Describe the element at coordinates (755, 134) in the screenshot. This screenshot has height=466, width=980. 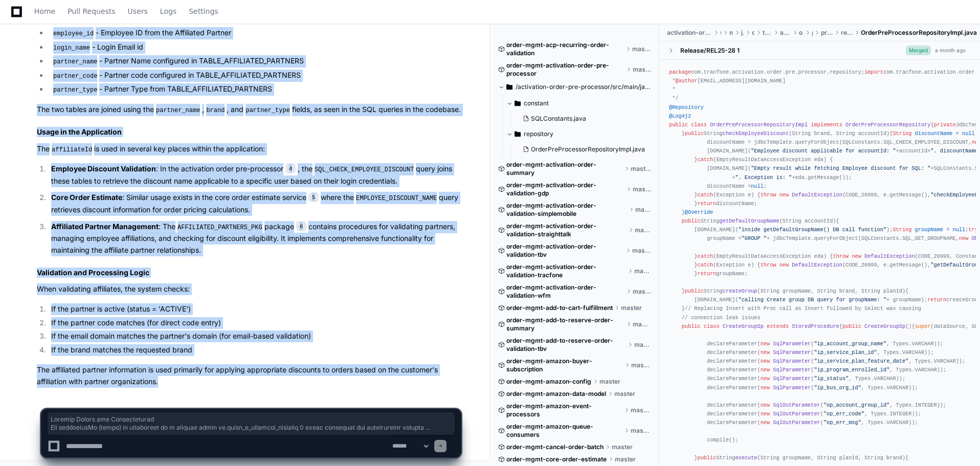
I see `span: checkEmployeeDiscount` at that location.